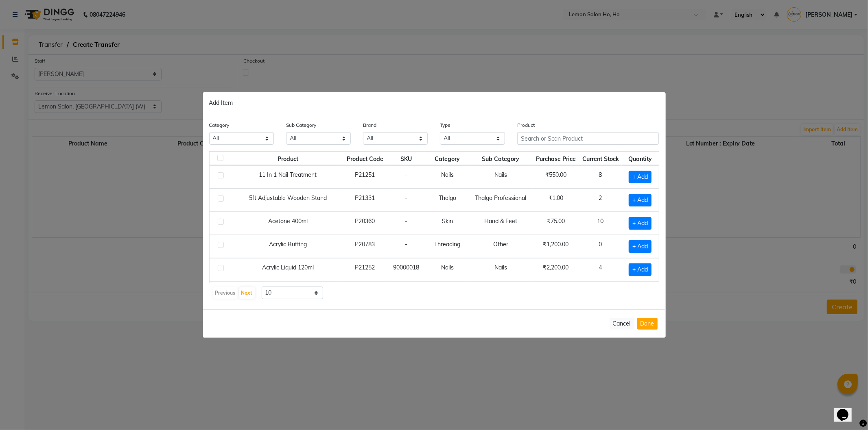 The height and width of the screenshot is (430, 868). Describe the element at coordinates (301, 125) in the screenshot. I see `label: Sub Category` at that location.